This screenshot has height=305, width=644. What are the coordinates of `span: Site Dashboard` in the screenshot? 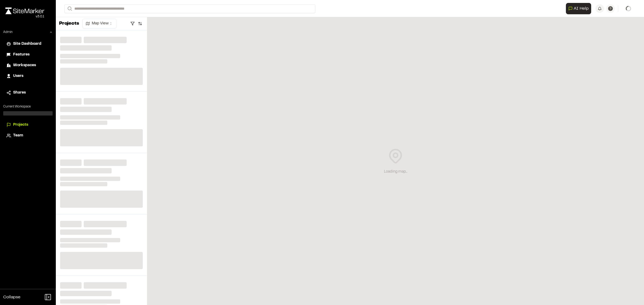 It's located at (27, 44).